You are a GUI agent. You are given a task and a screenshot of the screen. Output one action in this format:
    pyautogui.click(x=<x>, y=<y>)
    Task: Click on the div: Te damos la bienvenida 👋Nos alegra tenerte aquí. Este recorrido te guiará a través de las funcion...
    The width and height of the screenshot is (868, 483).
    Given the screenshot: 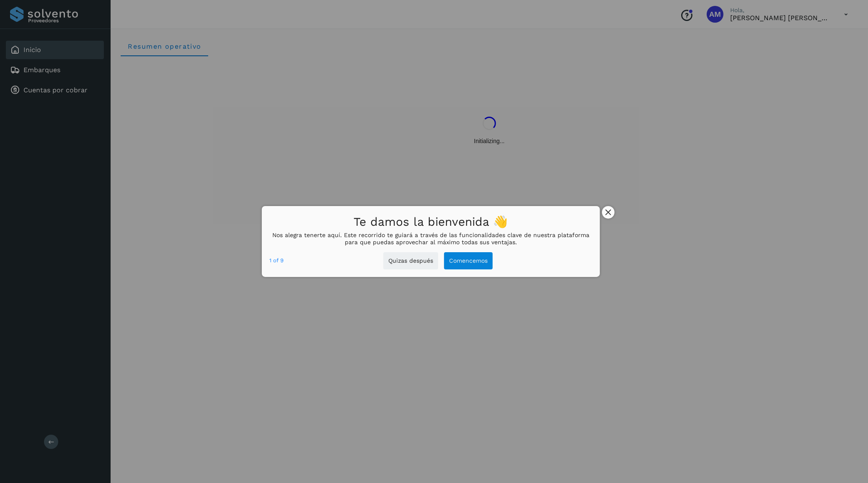 What is the action you would take?
    pyautogui.click(x=430, y=242)
    